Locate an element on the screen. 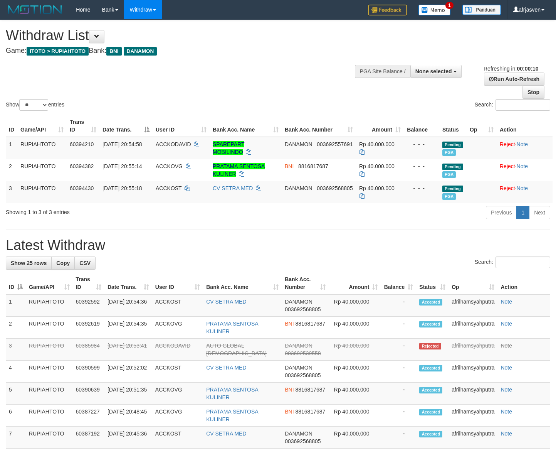  a: Run Auto-Refresh is located at coordinates (514, 79).